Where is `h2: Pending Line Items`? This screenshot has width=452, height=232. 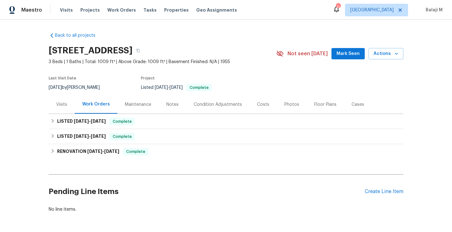
h2: Pending Line Items is located at coordinates (206, 191).